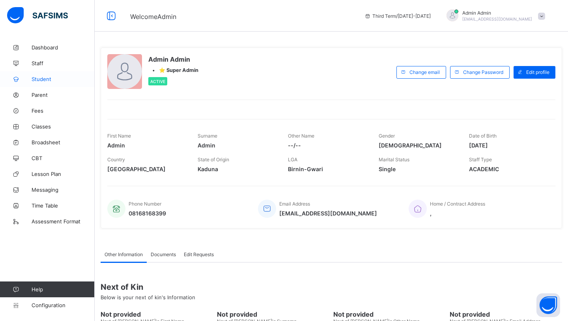 The height and width of the screenshot is (321, 568). Describe the element at coordinates (214, 159) in the screenshot. I see `span: State of Origin` at that location.